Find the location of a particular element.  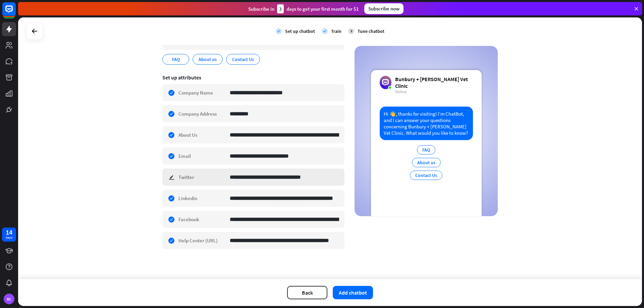

span: Contact Us is located at coordinates (243, 60).